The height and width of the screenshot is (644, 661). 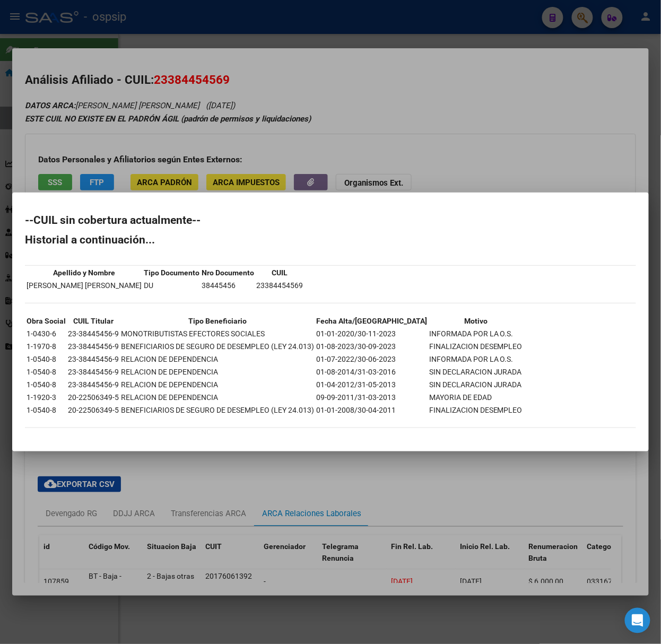 What do you see at coordinates (171, 285) in the screenshot?
I see `td: DU` at bounding box center [171, 285].